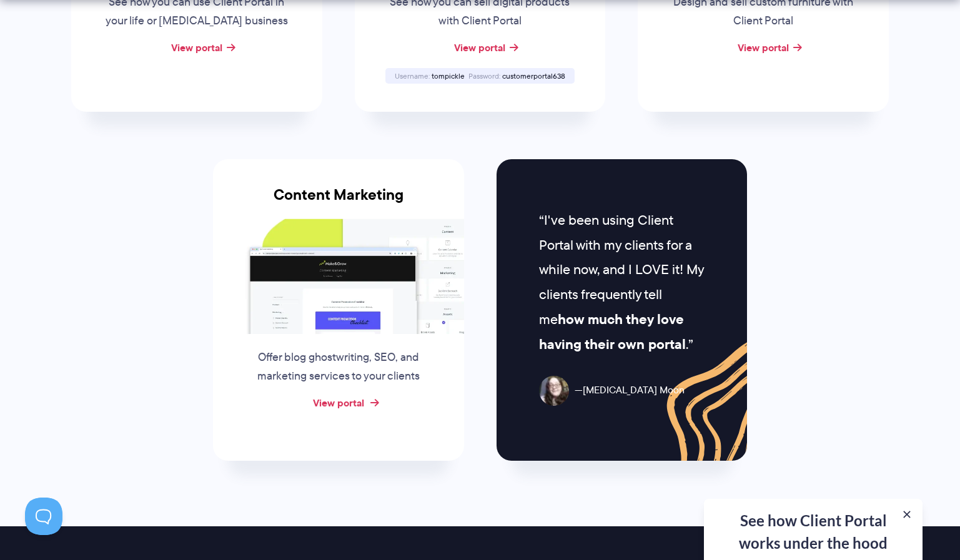 Image resolution: width=960 pixels, height=560 pixels. What do you see at coordinates (484, 76) in the screenshot?
I see `span: Password` at bounding box center [484, 76].